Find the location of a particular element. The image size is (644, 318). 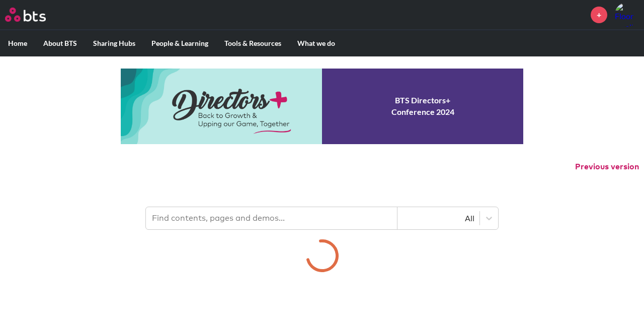

a: Conference 2024 is located at coordinates (322, 106).